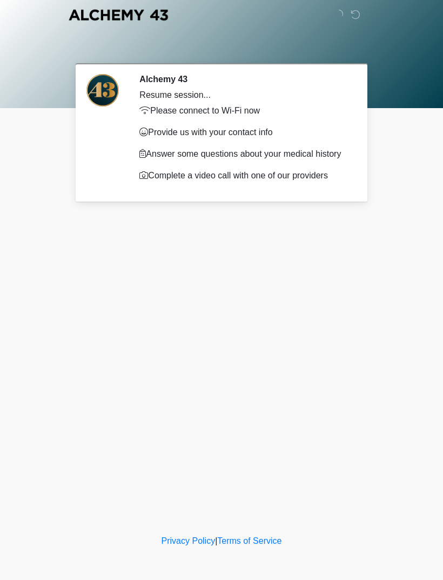 The image size is (443, 580). Describe the element at coordinates (244, 154) in the screenshot. I see `p: Answer some questions about your medical history` at that location.